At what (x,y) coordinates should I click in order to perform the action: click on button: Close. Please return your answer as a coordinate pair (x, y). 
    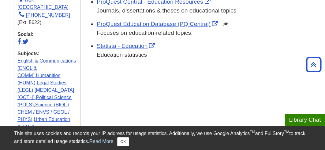
    Looking at the image, I should click on (123, 142).